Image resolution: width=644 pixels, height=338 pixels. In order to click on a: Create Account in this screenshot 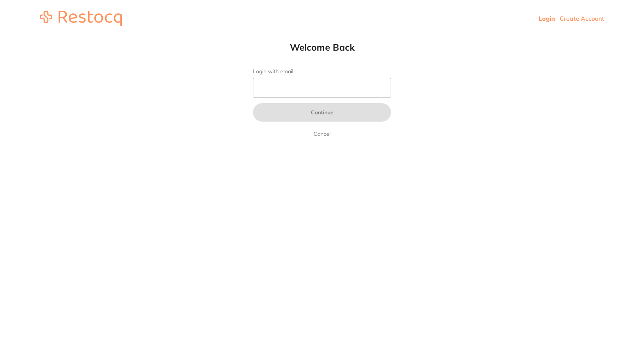, I will do `click(582, 18)`.